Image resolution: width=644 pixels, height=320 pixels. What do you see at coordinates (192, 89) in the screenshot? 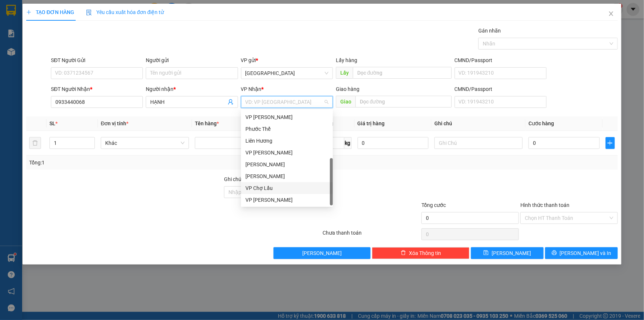
I see `div: Người nhận` at bounding box center [192, 89].